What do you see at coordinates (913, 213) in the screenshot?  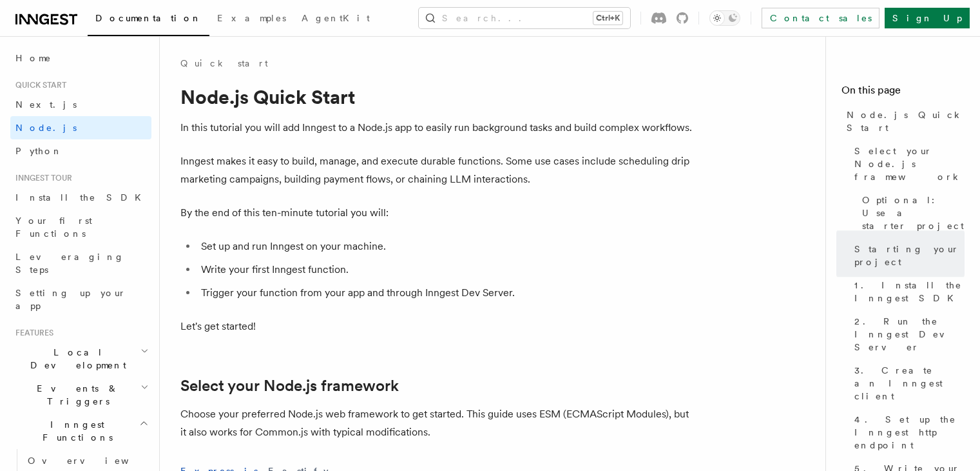 I see `span: Optional: Use a starter project` at bounding box center [913, 213].